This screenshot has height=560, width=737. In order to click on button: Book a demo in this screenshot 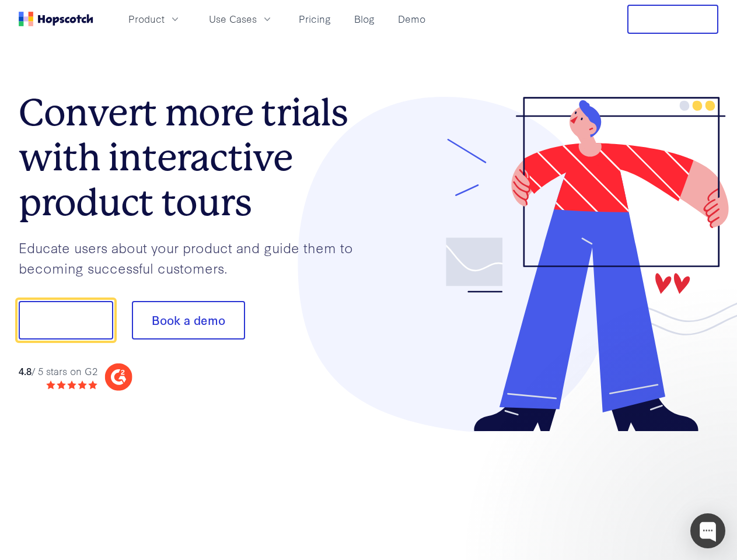, I will do `click(188, 320)`.